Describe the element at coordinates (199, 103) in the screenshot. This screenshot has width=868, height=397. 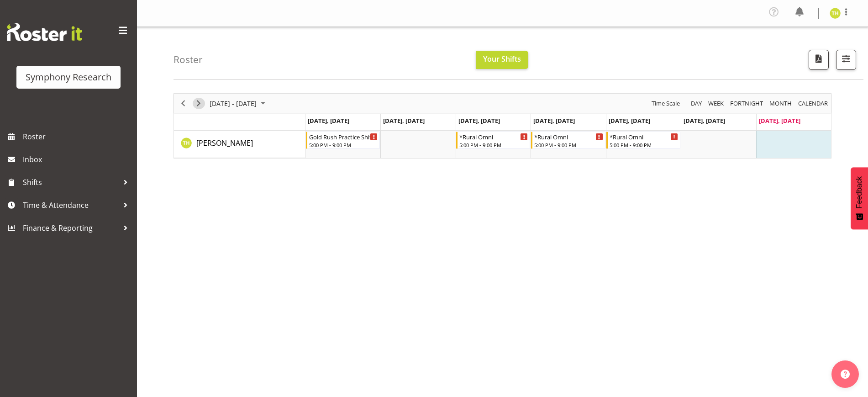
I see `div: Next` at that location.